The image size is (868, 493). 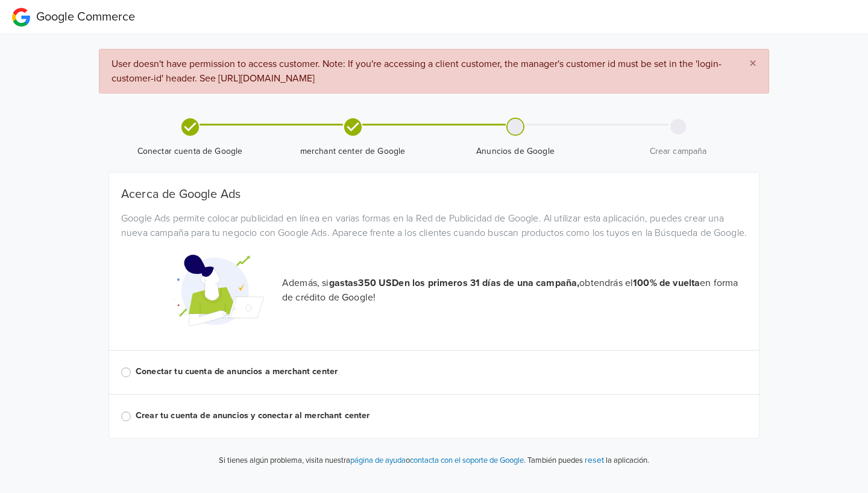 What do you see at coordinates (516, 151) in the screenshot?
I see `span: Anuncios de Google` at bounding box center [516, 151].